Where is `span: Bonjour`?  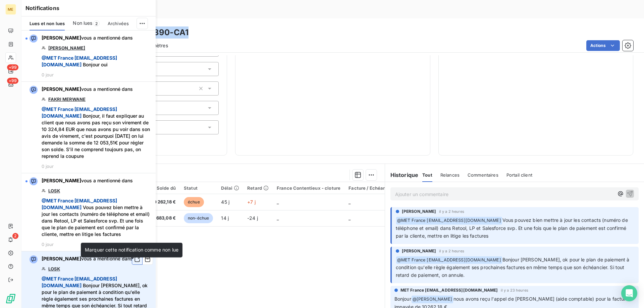
span: Bonjour is located at coordinates (403, 299).